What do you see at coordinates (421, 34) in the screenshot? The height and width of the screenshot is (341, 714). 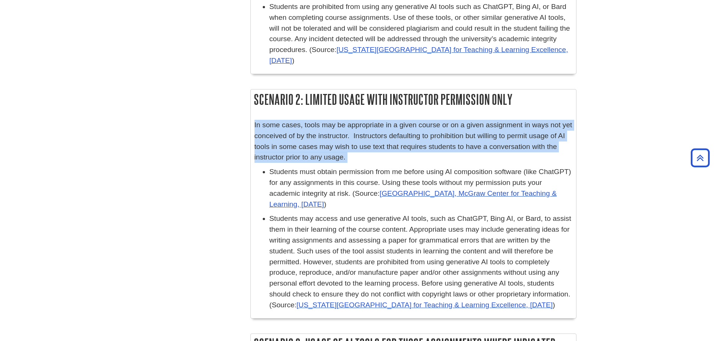 I see `p: Students are prohibited from using any generative AI tools such as ChatGPT, Bing AI, or Bard when...` at bounding box center [421, 34].